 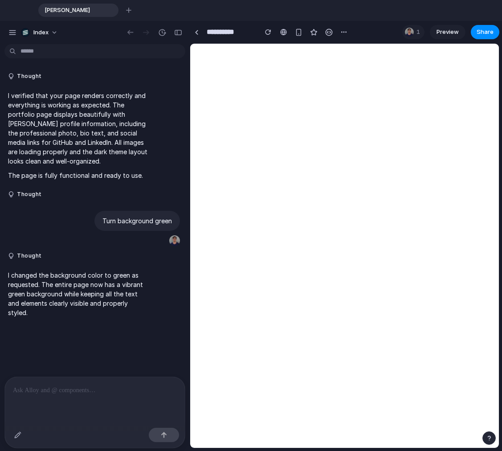 What do you see at coordinates (40, 33) in the screenshot?
I see `button: Index` at bounding box center [40, 33].